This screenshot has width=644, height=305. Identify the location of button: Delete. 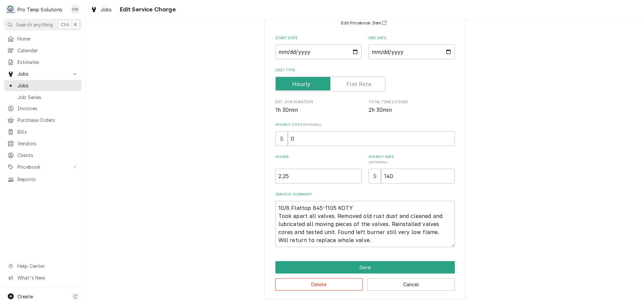
(319, 284).